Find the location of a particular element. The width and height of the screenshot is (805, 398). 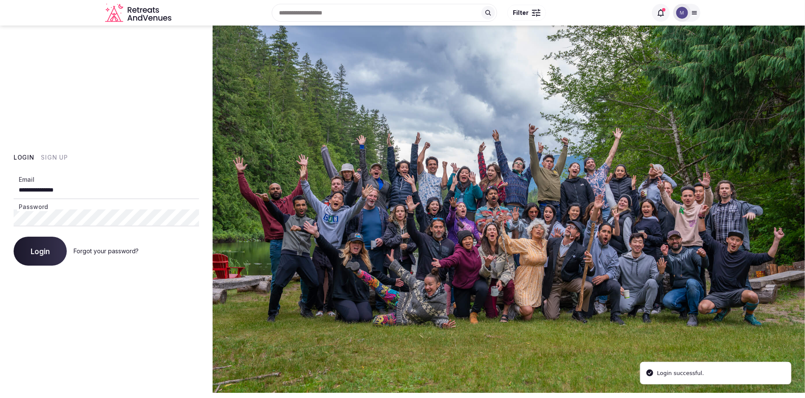

button: Filter is located at coordinates (527, 13).